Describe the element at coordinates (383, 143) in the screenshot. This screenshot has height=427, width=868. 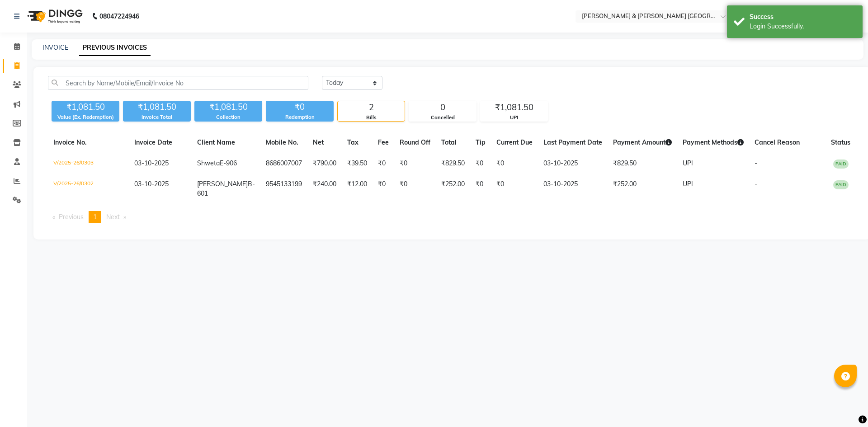
I see `span: Fee` at that location.